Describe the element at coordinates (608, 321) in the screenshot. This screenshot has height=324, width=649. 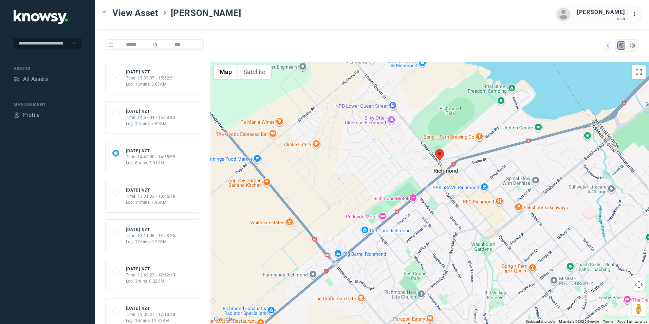
I see `a: Terms (opens in new tab)` at that location.